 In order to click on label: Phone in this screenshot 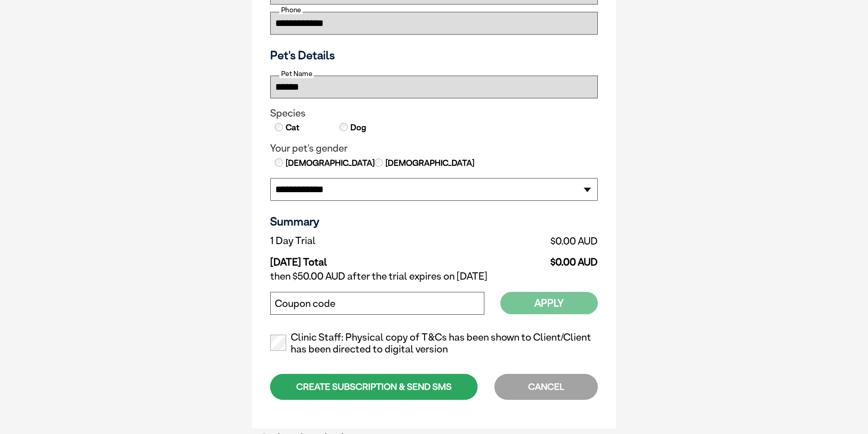, I will do `click(290, 10)`.